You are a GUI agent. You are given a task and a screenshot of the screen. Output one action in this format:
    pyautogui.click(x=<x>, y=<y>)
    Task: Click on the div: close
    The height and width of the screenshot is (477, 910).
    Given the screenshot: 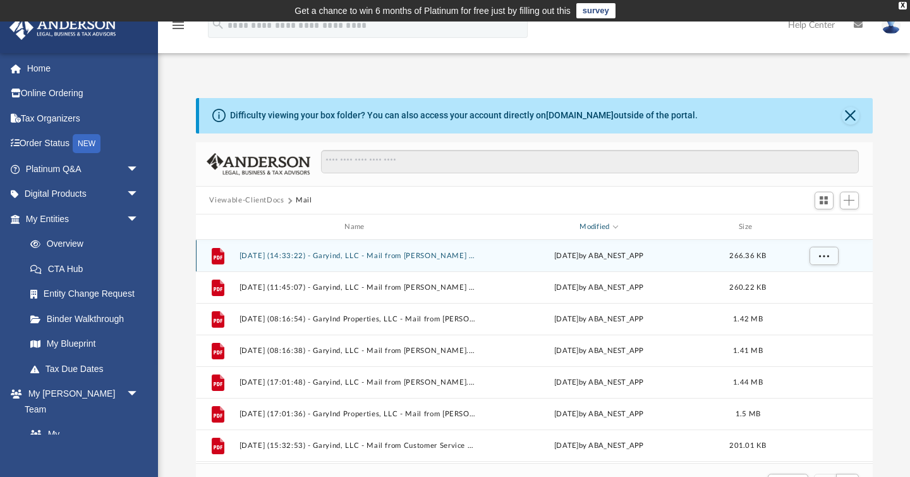 What is the action you would take?
    pyautogui.click(x=903, y=6)
    